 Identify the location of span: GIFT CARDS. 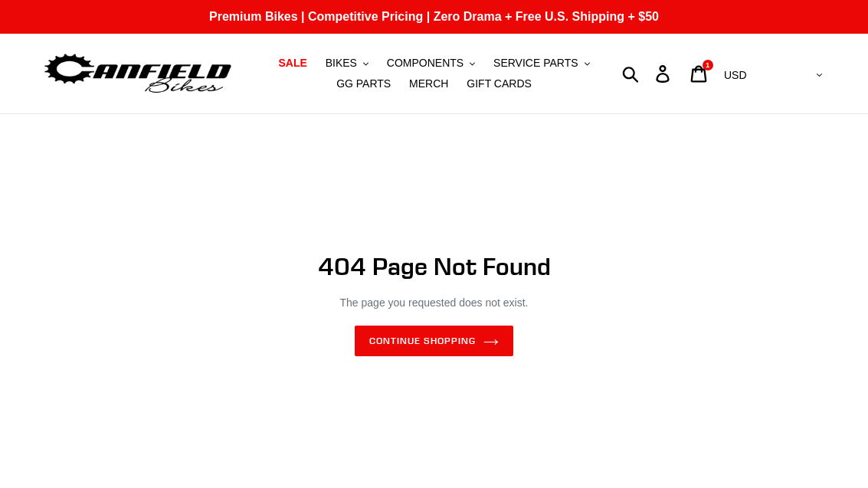
(499, 83).